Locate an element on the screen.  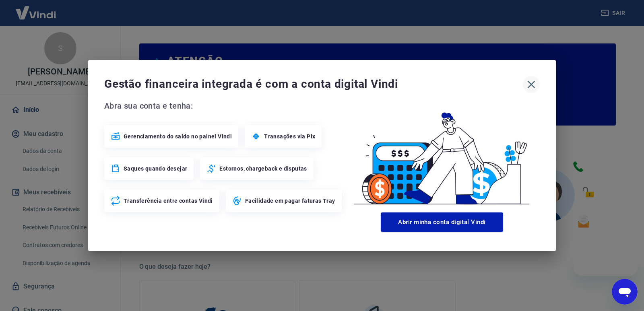
span: Saques quando desejar is located at coordinates (155, 169).